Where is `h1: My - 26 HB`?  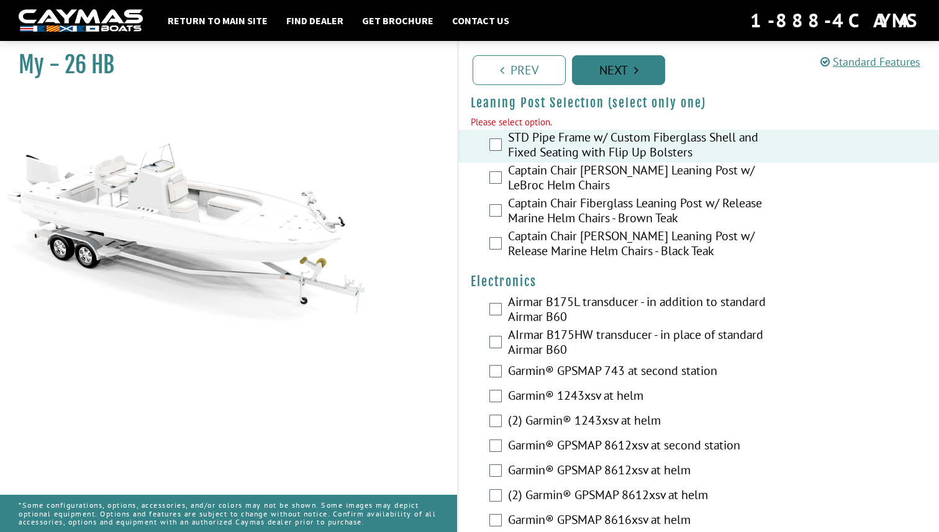 h1: My - 26 HB is located at coordinates (222, 65).